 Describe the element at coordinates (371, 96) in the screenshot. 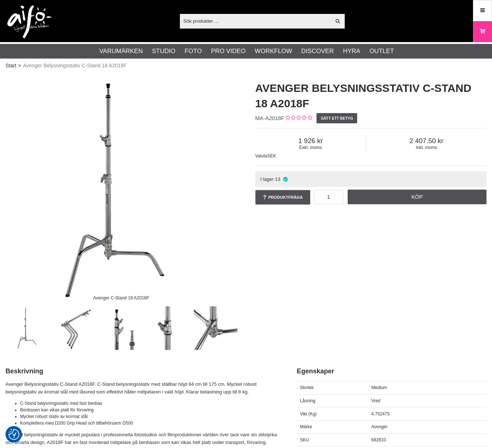

I see `h1: Avenger Belysningsstativ C-Stand 18 A2018F` at that location.